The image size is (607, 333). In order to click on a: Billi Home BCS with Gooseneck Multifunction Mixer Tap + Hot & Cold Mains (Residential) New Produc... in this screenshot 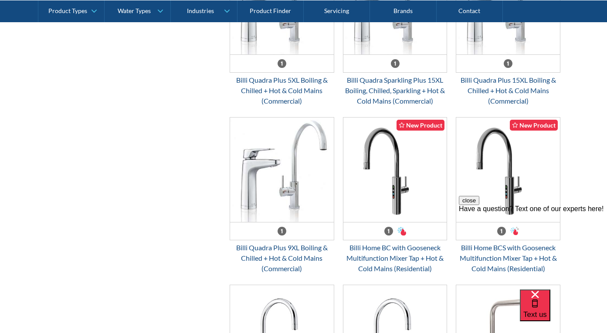, I will do `click(508, 196)`.